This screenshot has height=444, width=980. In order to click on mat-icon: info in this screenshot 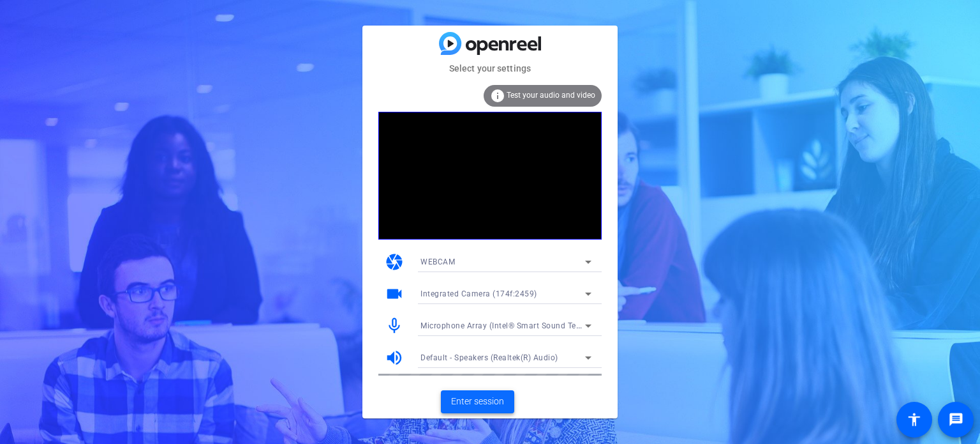, I will do `click(498, 95)`.